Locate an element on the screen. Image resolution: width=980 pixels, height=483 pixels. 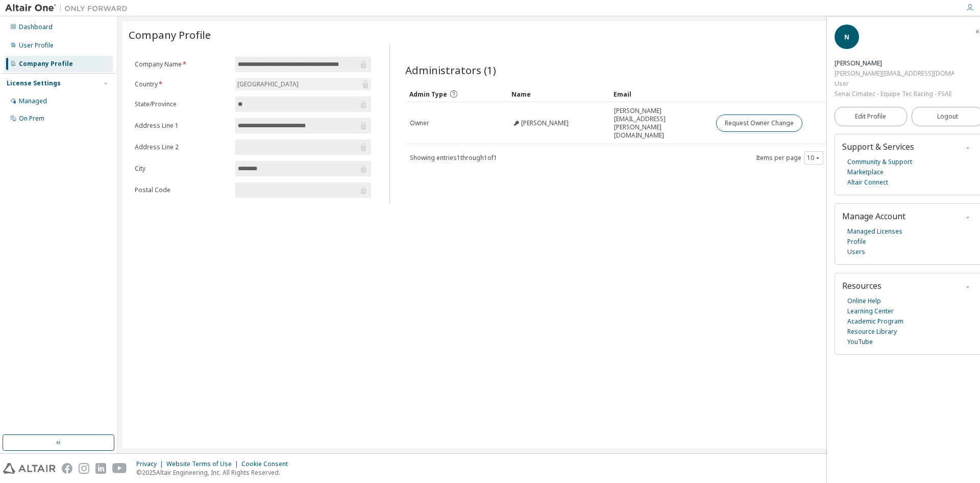
span: Company Profile is located at coordinates (169, 35).